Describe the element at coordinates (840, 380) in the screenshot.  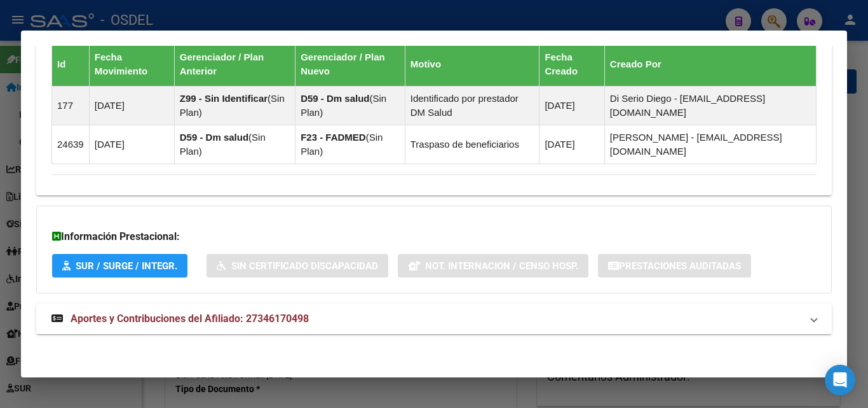
I see `div: Open Intercom Messenger` at that location.